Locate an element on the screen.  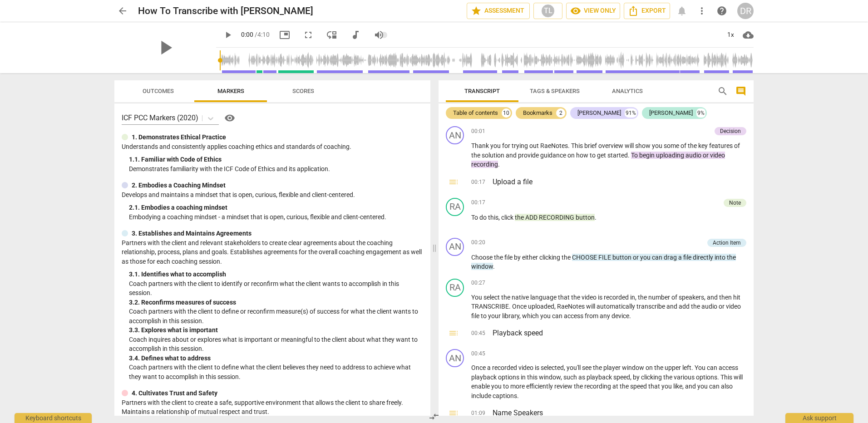
button: Fullscreen is located at coordinates (308, 35).